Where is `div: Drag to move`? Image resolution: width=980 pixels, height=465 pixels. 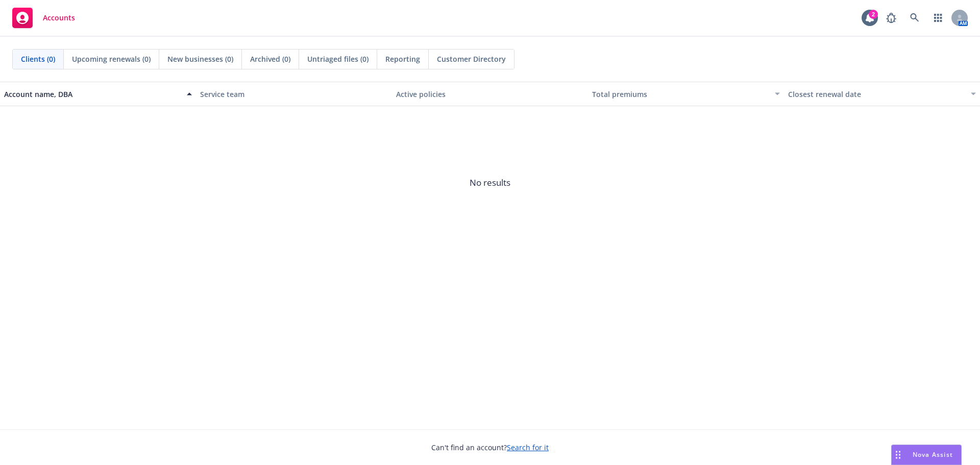 div: Drag to move is located at coordinates (898, 455).